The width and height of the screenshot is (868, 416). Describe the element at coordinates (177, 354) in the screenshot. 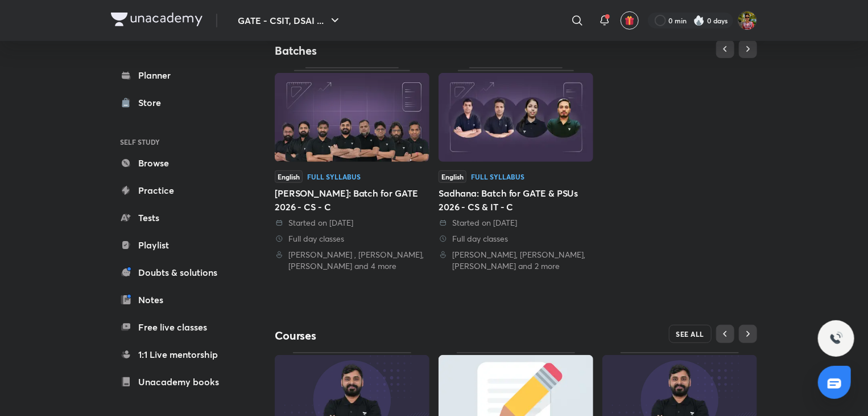

I see `a: 1:1 Live mentorship` at that location.